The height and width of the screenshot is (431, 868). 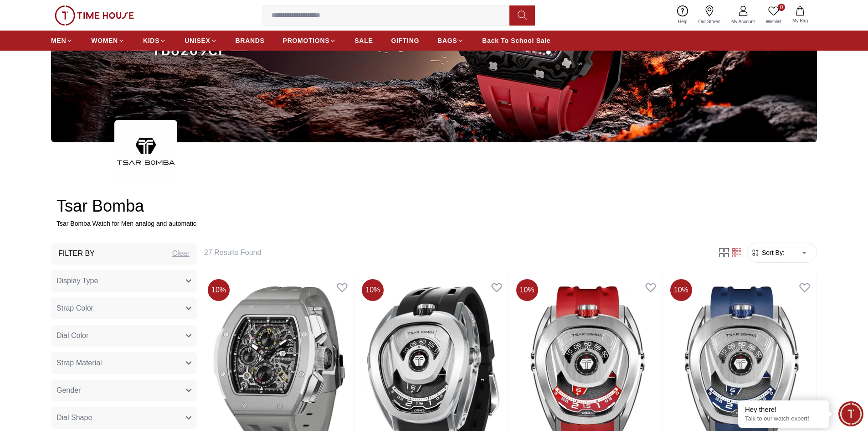 What do you see at coordinates (77, 254) in the screenshot?
I see `h3: Filter By` at bounding box center [77, 254].